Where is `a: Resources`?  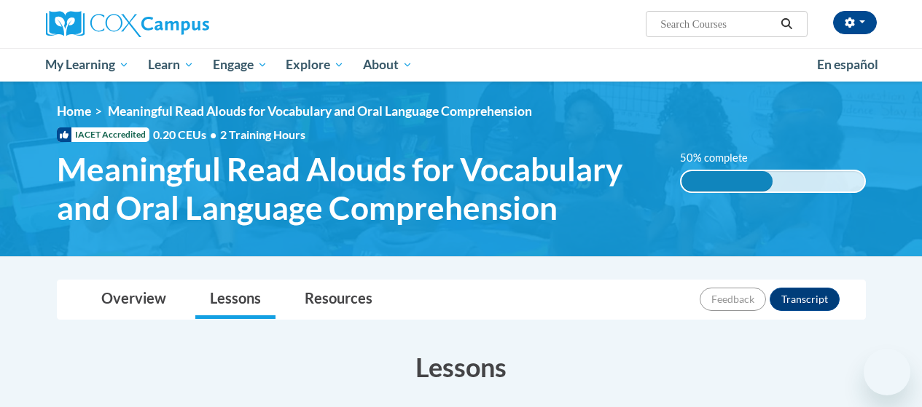
a: Resources is located at coordinates (338, 299).